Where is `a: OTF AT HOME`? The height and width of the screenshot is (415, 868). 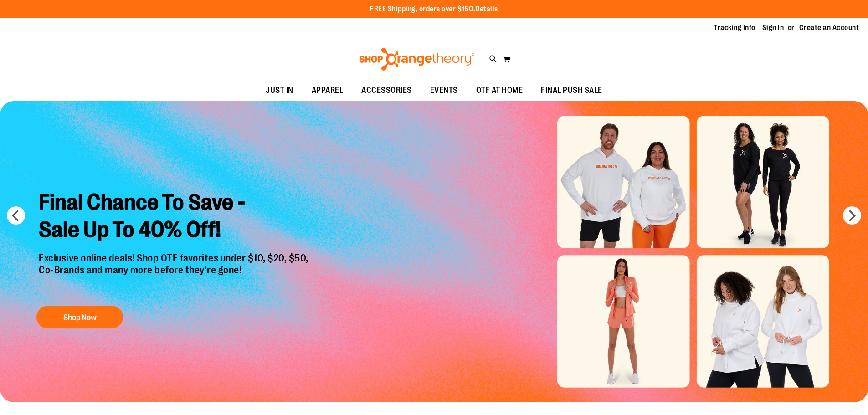 a: OTF AT HOME is located at coordinates (499, 91).